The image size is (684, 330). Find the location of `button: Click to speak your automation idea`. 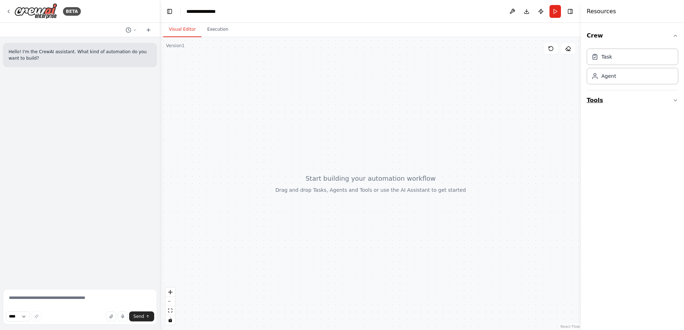

button: Click to speak your automation idea is located at coordinates (123, 317).